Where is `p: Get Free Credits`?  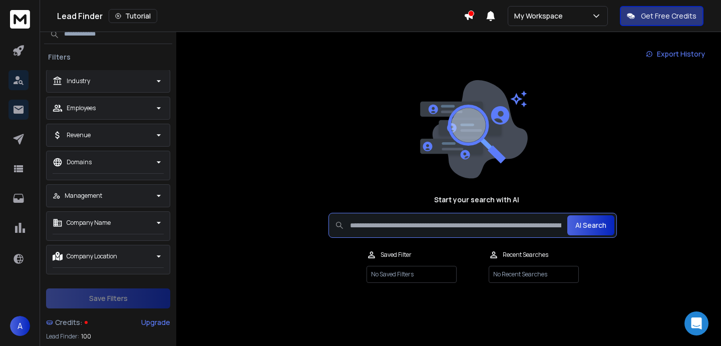 p: Get Free Credits is located at coordinates (668, 16).